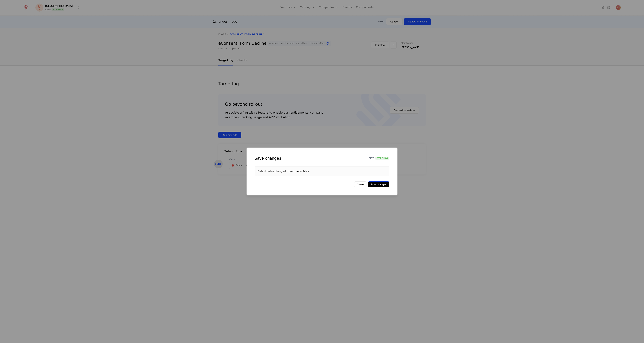 The height and width of the screenshot is (343, 644). I want to click on button: Save changes, so click(378, 184).